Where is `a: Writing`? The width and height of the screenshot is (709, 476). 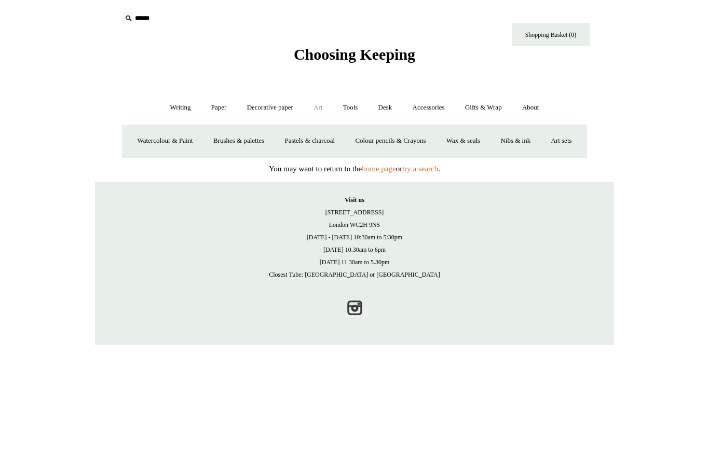
a: Writing is located at coordinates (181, 107).